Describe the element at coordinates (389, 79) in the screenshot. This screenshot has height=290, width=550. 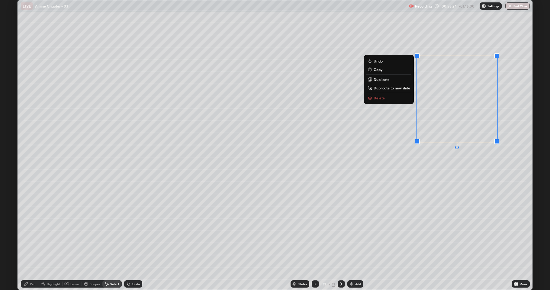
I see `button: Duplicate` at that location.